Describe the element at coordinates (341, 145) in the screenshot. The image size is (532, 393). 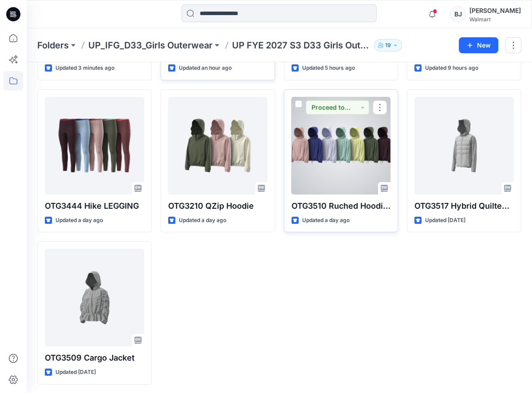
I see `a: OTG3510 Ruched Hoodie JACKET` at that location.